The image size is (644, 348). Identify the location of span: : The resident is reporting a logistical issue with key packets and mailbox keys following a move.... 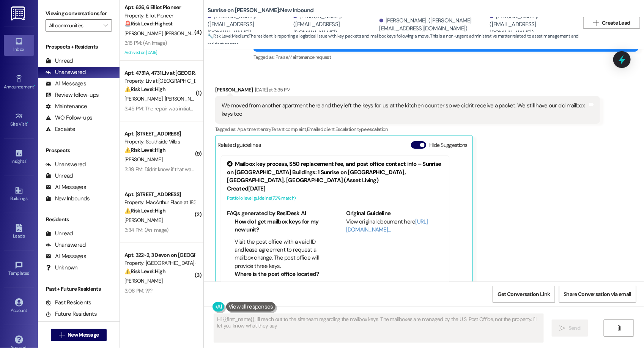
(394, 40).